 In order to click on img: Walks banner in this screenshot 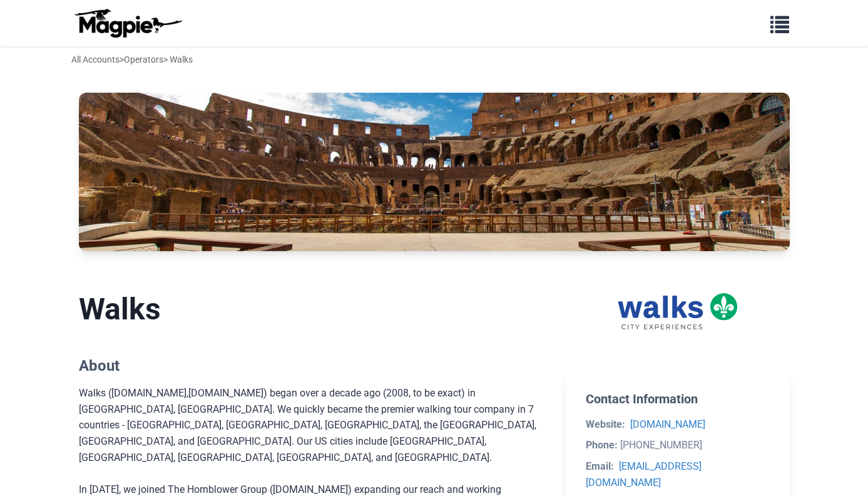, I will do `click(435, 171)`.